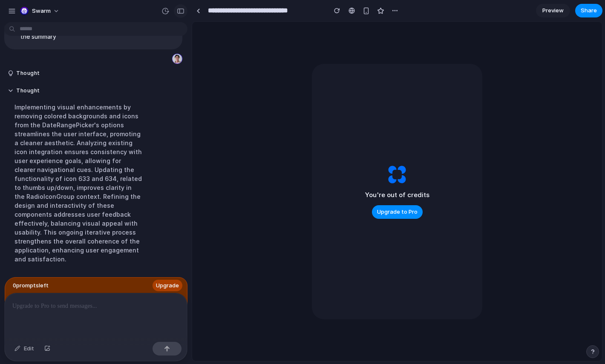  What do you see at coordinates (397, 212) in the screenshot?
I see `button: Upgrade to Pro` at bounding box center [397, 212].